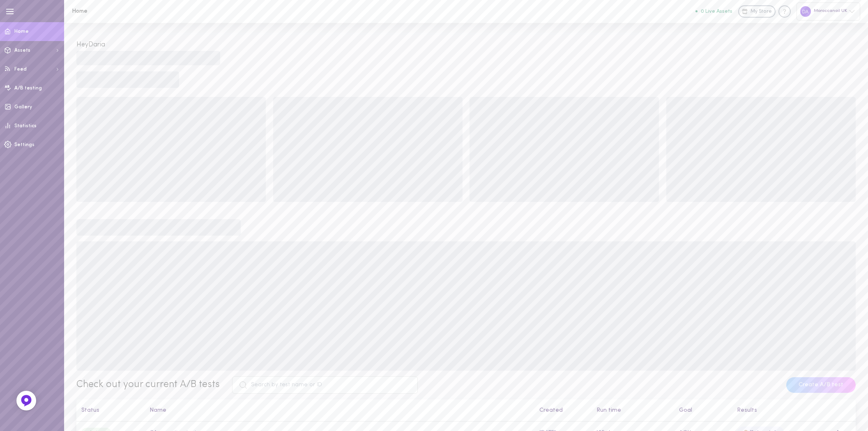 This screenshot has height=431, width=868. What do you see at coordinates (23, 107) in the screenshot?
I see `span: Gallery` at bounding box center [23, 107].